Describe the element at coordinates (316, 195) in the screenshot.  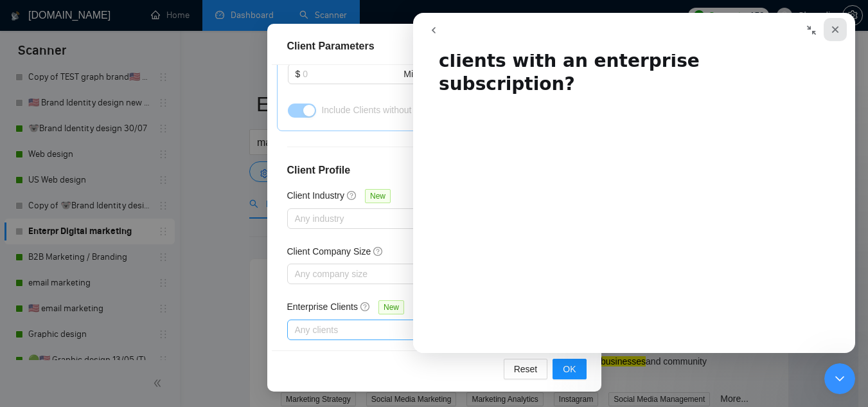
I see `h5: Client Industry` at that location.